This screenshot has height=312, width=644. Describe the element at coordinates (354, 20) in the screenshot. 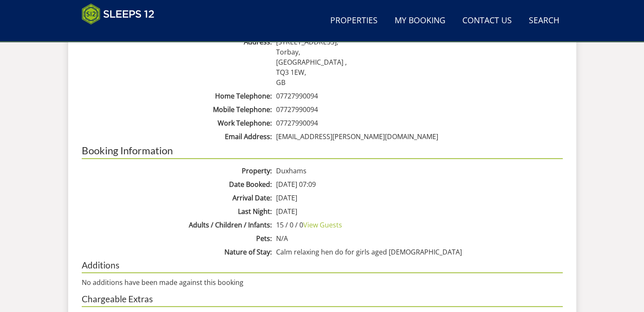

I see `a: Properties` at that location.